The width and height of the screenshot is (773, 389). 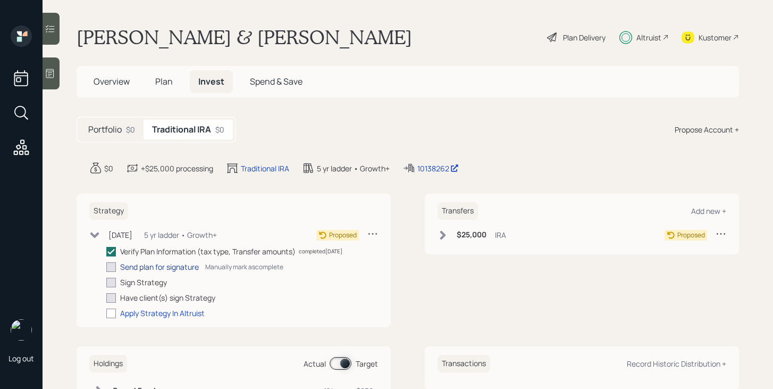 I want to click on div: Send plan for signature, so click(x=160, y=266).